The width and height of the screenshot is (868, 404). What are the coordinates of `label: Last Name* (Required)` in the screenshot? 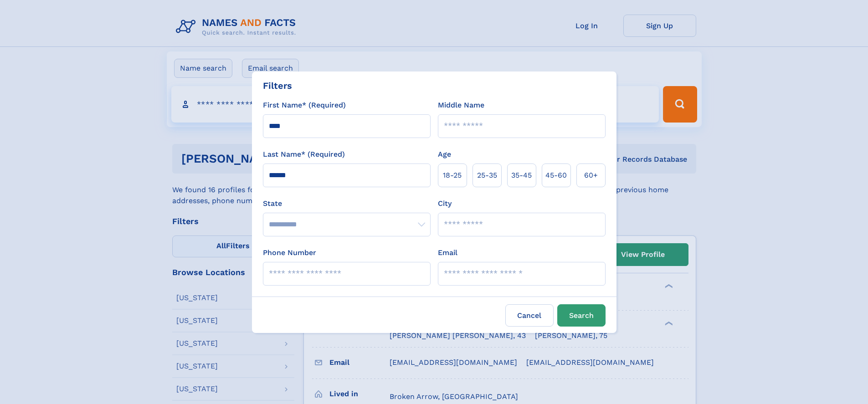 It's located at (304, 154).